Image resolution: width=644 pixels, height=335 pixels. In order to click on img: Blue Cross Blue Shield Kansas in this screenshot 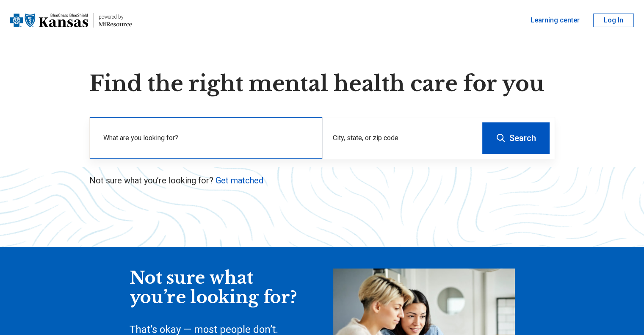, I will do `click(49, 21)`.